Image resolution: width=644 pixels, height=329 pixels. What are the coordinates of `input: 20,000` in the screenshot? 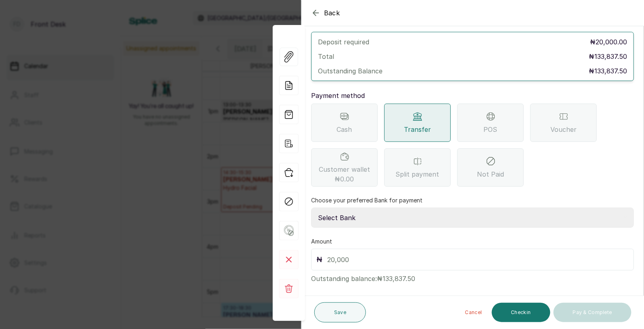 It's located at (478, 260).